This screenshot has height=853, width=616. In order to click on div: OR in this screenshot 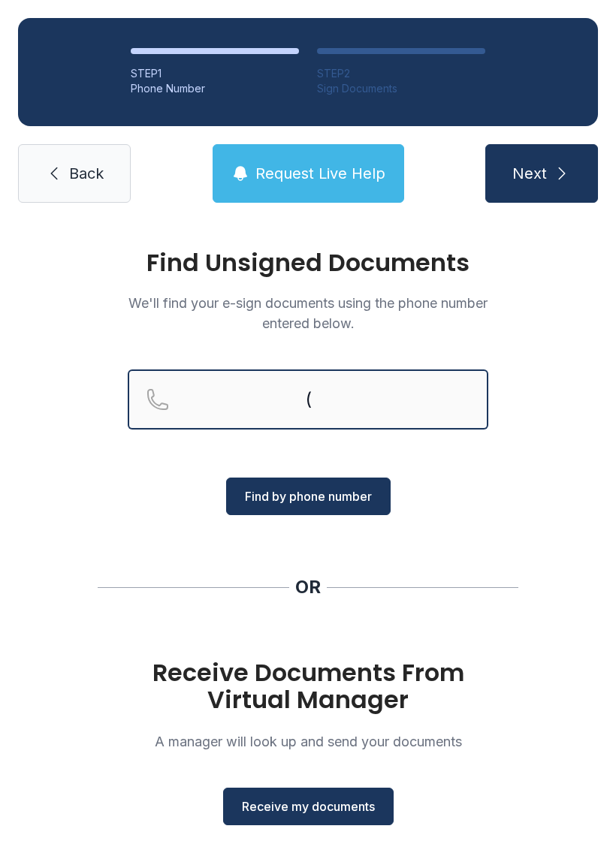, I will do `click(308, 588)`.